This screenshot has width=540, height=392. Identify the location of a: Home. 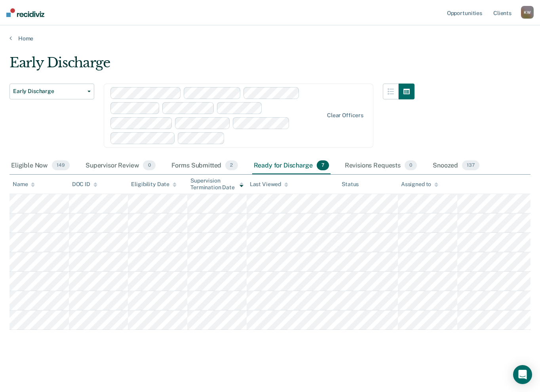
(270, 39).